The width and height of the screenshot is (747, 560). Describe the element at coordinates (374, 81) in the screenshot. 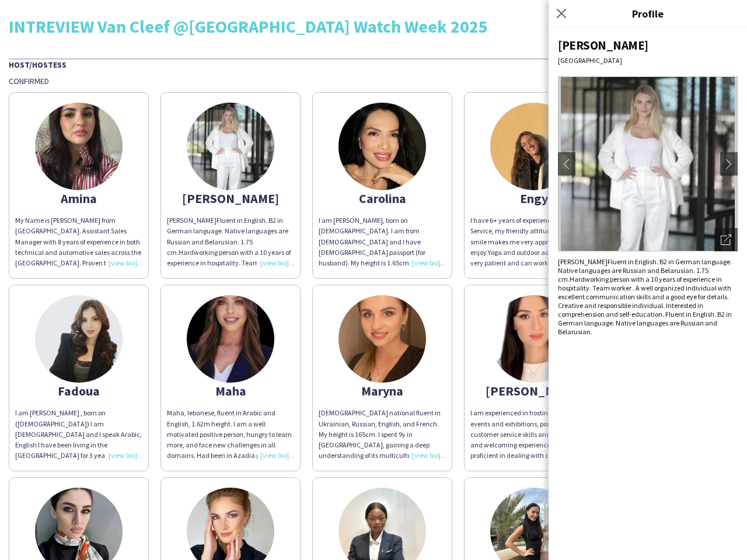

I see `div: Confirmed` at that location.